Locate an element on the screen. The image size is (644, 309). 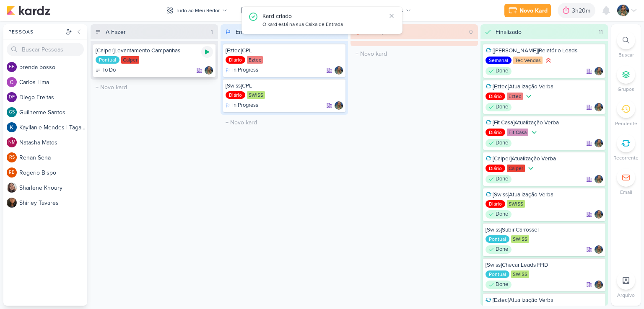
div: Prioridade Alta is located at coordinates (548, 60).